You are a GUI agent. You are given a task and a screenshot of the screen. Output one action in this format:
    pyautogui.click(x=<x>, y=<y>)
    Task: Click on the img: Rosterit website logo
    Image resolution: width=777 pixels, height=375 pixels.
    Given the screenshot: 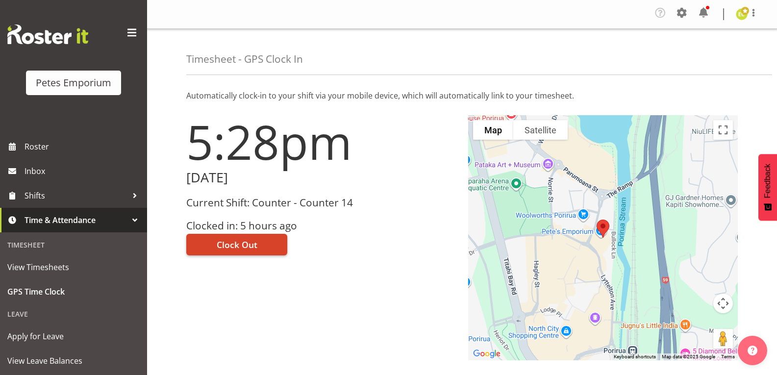 What is the action you would take?
    pyautogui.click(x=48, y=34)
    